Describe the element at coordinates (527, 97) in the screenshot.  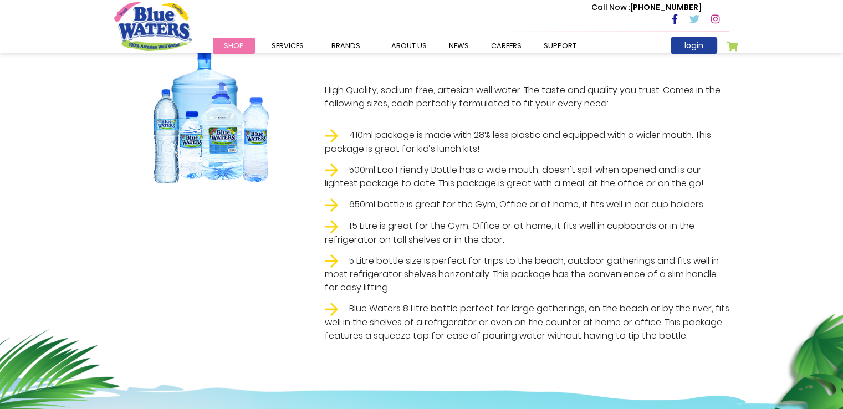
I see `p: High Quality, sodium free, artesian well water. The taste and quality you trust. Comes in the fol...` at that location.